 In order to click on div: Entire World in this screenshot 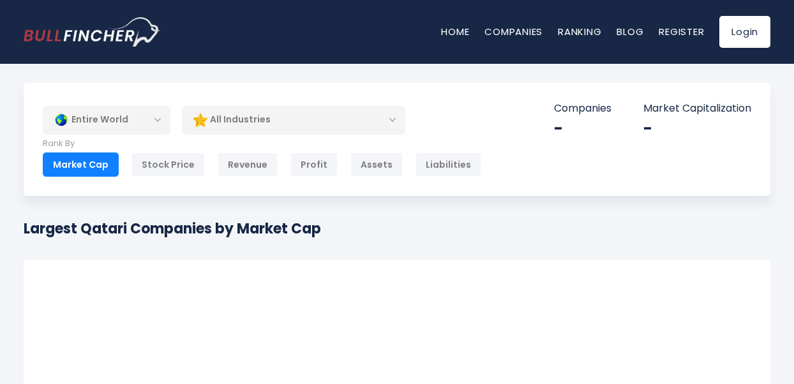, I will do `click(107, 120)`.